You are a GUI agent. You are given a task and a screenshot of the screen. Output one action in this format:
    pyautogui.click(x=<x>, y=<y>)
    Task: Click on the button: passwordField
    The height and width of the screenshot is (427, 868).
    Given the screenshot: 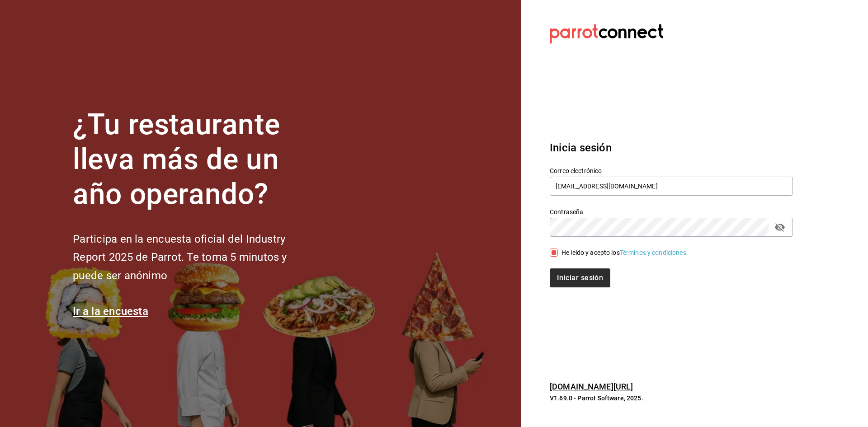 What is the action you would take?
    pyautogui.click(x=780, y=227)
    